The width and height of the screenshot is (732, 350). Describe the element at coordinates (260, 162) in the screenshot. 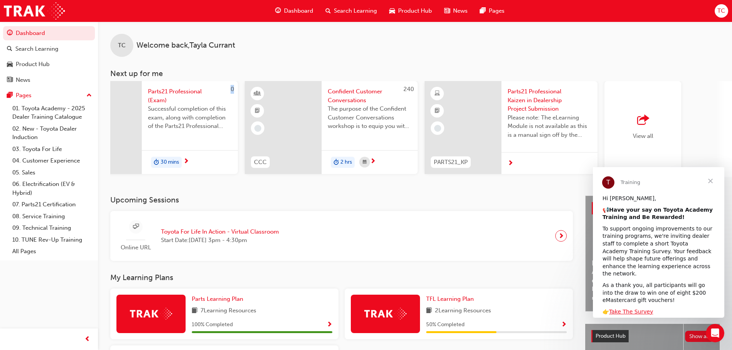

I see `span: CCC` at that location.